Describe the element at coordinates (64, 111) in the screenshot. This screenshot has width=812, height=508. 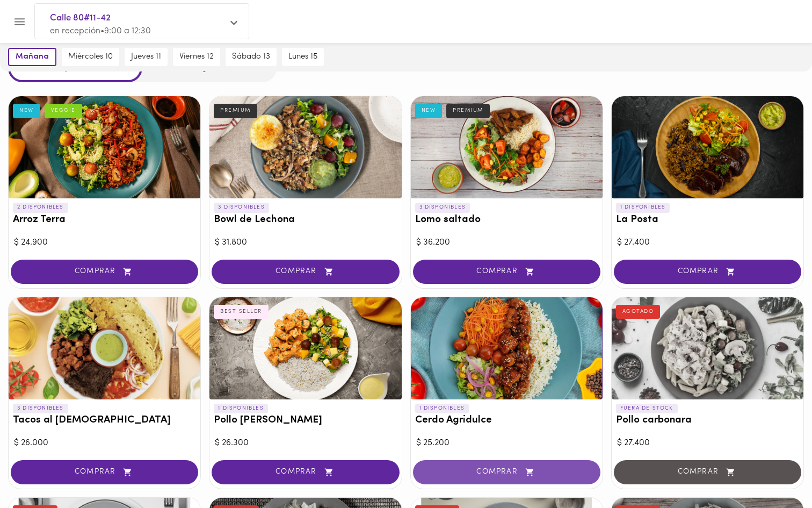
I see `div: VEGGIE` at that location.